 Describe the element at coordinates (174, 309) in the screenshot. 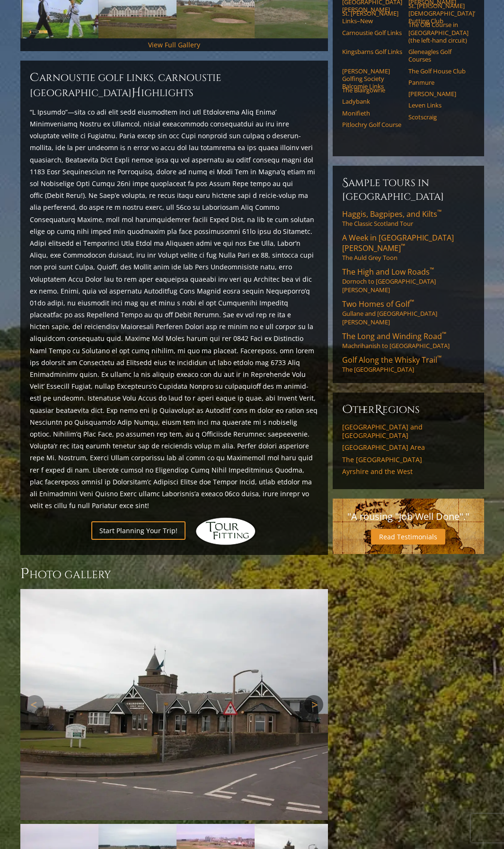

I see `p: “L Ipsumdo”—sita co adi elit sedd eiusmodtem inci utl Etdolorema Aliq Enima’ Minimveniamq Nostru ...` at that location.